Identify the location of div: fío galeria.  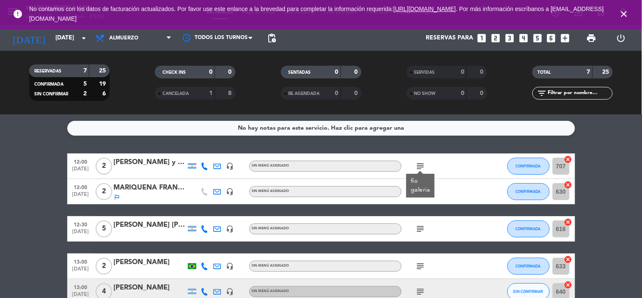
(420, 185).